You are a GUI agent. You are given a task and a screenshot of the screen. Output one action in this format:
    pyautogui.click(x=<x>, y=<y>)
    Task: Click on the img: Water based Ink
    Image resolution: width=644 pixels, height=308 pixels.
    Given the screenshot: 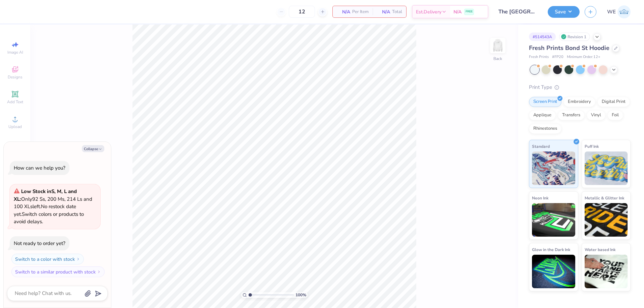 What is the action you would take?
    pyautogui.click(x=606, y=271)
    